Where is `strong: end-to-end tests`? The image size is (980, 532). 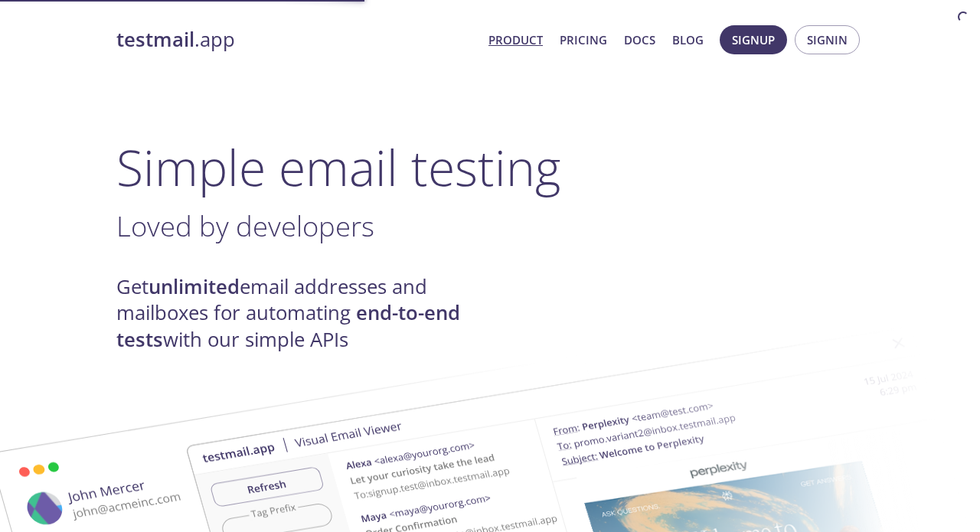
strong: end-to-end tests is located at coordinates (288, 325).